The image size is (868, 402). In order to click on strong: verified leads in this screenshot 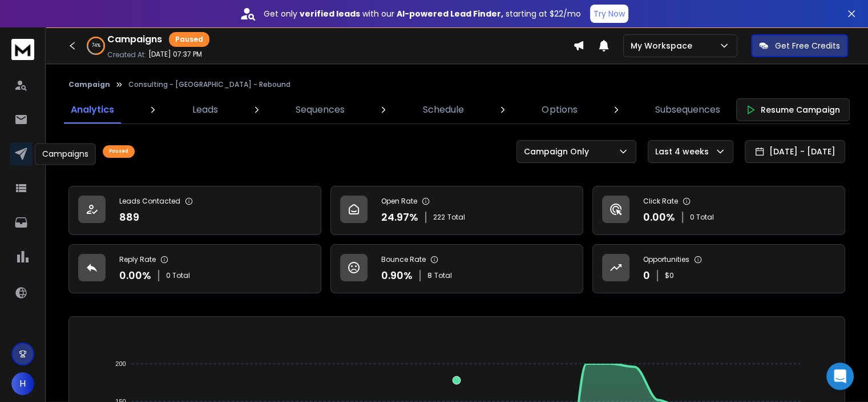, I will do `click(330, 14)`.